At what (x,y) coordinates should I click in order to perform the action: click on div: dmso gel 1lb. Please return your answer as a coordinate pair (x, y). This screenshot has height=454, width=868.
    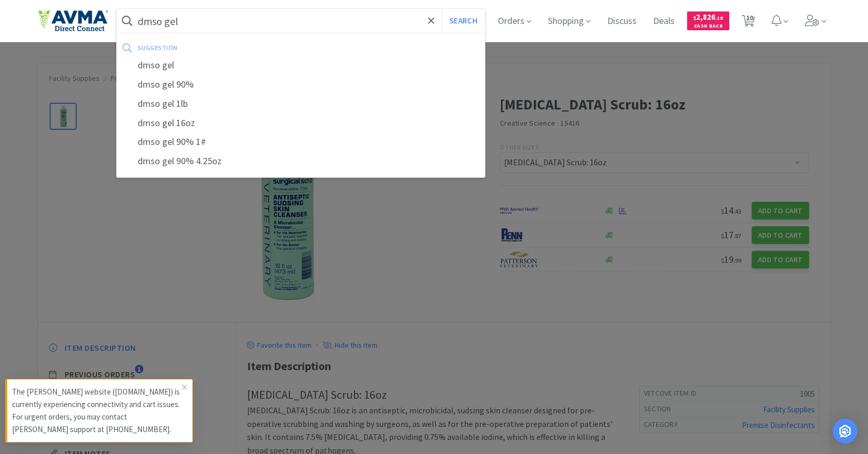
    Looking at the image, I should click on (301, 103).